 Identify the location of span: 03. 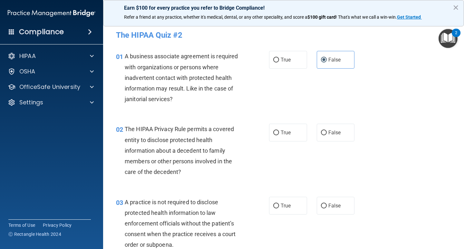
(120, 203).